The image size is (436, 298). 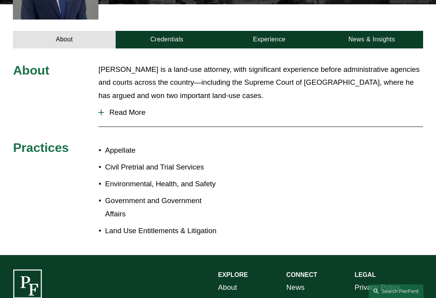 What do you see at coordinates (378, 288) in the screenshot?
I see `a: Privacy Policy` at bounding box center [378, 288].